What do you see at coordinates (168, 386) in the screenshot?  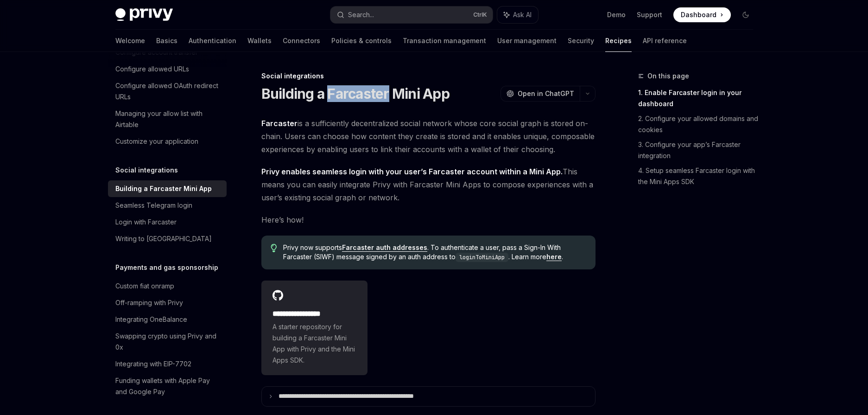 I see `div: Funding wallets with Apple Pay and Google Pay` at bounding box center [168, 386].